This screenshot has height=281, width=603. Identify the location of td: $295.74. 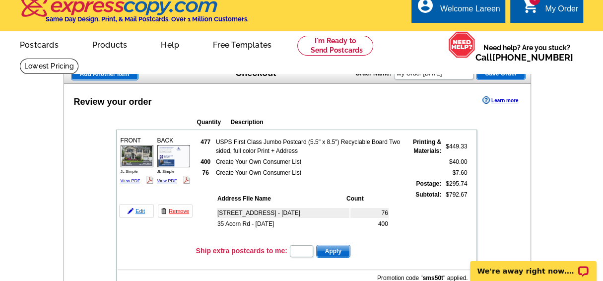
(455, 184).